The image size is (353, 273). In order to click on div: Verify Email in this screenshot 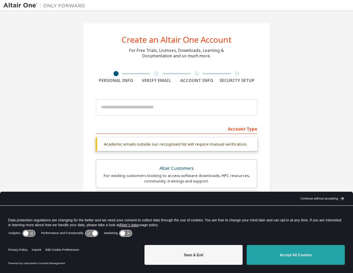, I will do `click(157, 80)`.